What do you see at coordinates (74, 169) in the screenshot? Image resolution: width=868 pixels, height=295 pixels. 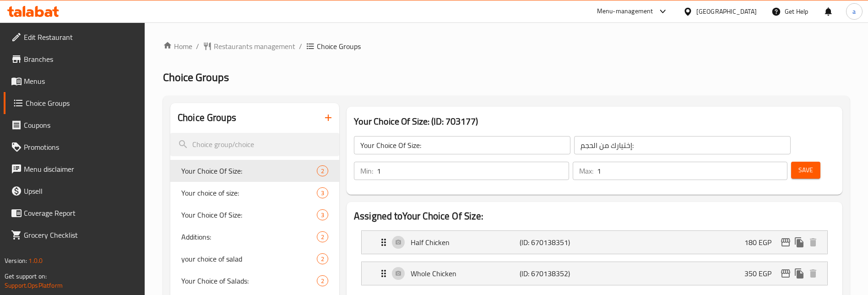 I see `a: Menu disclaimer` at bounding box center [74, 169].